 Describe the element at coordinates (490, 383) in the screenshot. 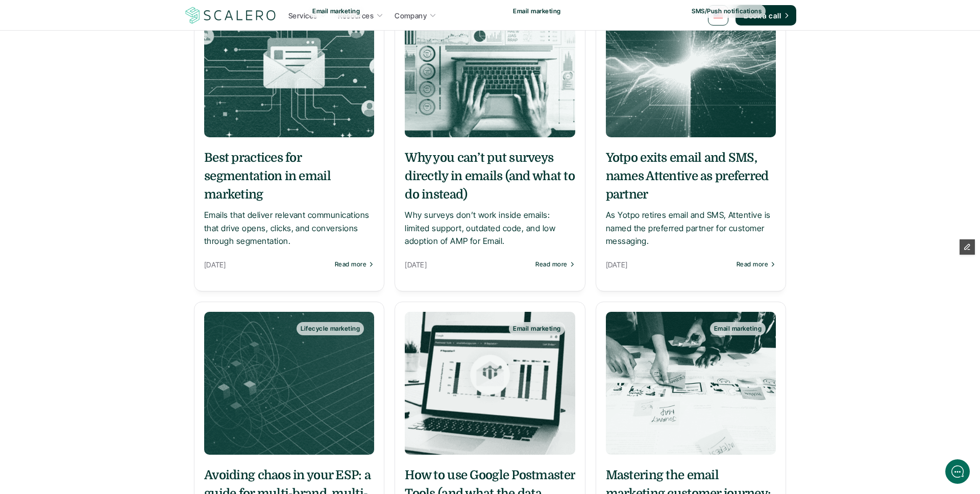

I see `a: Foto de <a href="https://unsplash.com/es/@cgower?utm_content=creditCopyText&utm_medium=referral&u...` at that location.